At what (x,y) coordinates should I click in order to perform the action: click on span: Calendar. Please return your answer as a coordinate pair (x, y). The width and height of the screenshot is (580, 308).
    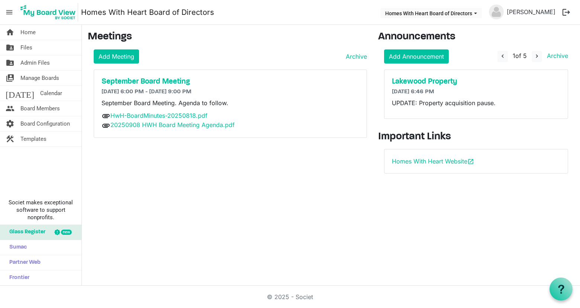
    Looking at the image, I should click on (51, 93).